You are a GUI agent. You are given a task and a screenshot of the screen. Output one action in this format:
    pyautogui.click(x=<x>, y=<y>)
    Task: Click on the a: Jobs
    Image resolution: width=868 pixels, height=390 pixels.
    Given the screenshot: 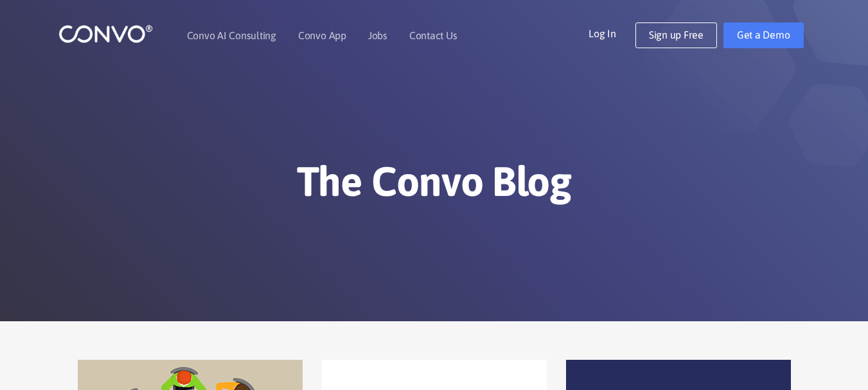 What is the action you would take?
    pyautogui.click(x=378, y=35)
    